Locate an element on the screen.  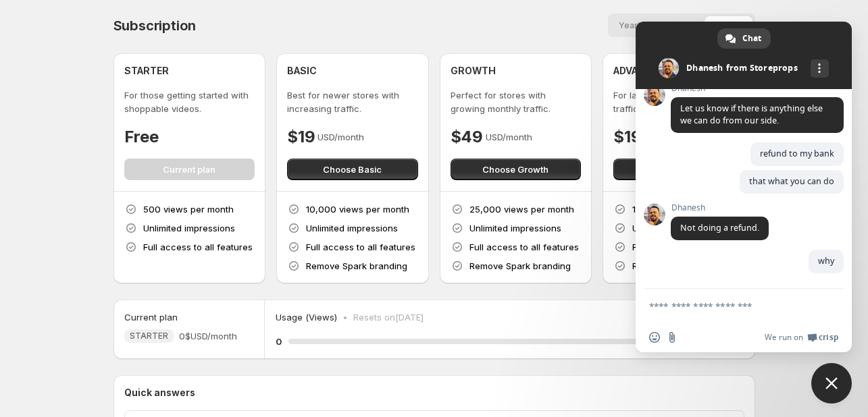
h4: GROWTH is located at coordinates (473, 71).